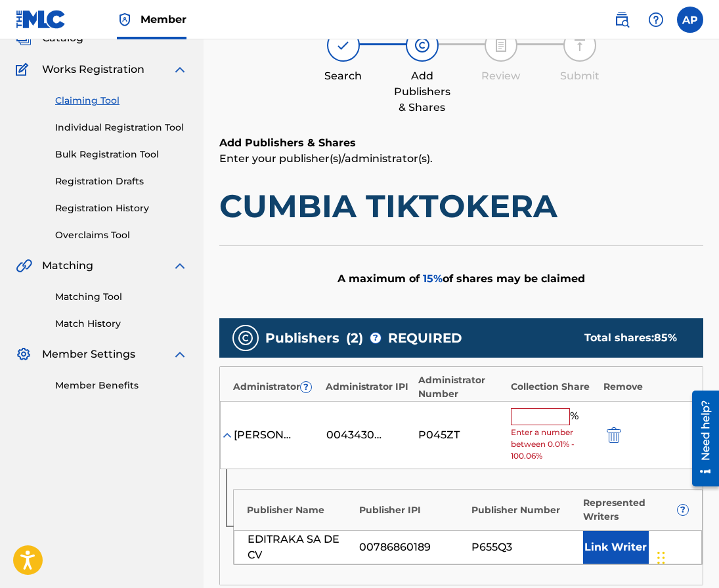  I want to click on span: 15 %, so click(433, 278).